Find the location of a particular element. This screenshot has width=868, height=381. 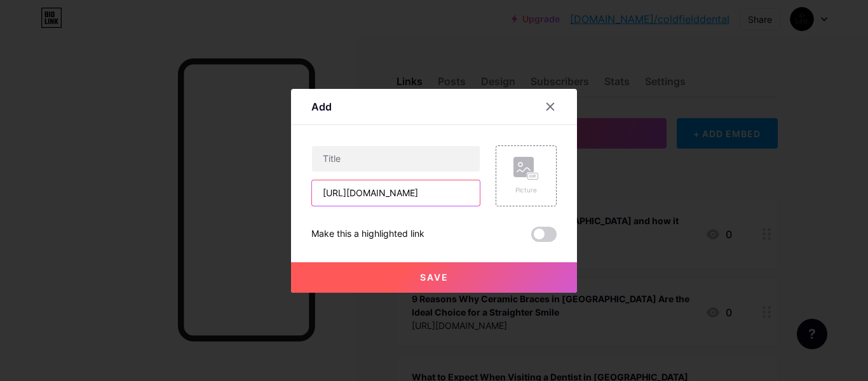

div: Make this a highlighted link is located at coordinates (368, 234).